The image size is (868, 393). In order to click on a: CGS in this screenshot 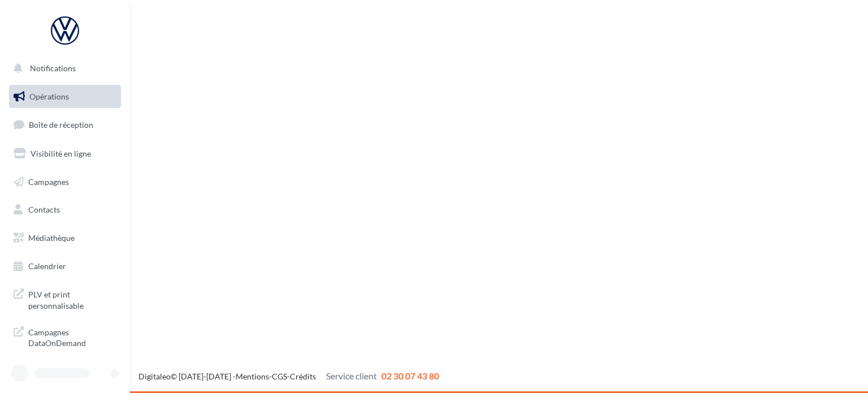, I will do `click(279, 376)`.